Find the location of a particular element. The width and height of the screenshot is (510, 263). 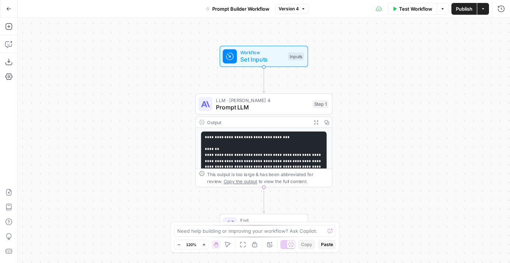

span: End is located at coordinates (270, 221).